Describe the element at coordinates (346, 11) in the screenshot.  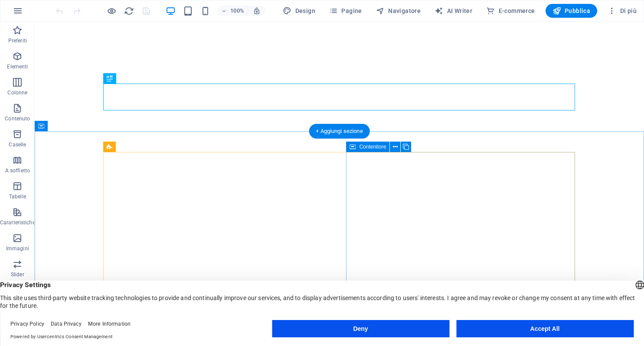
I see `span: Pagine` at that location.